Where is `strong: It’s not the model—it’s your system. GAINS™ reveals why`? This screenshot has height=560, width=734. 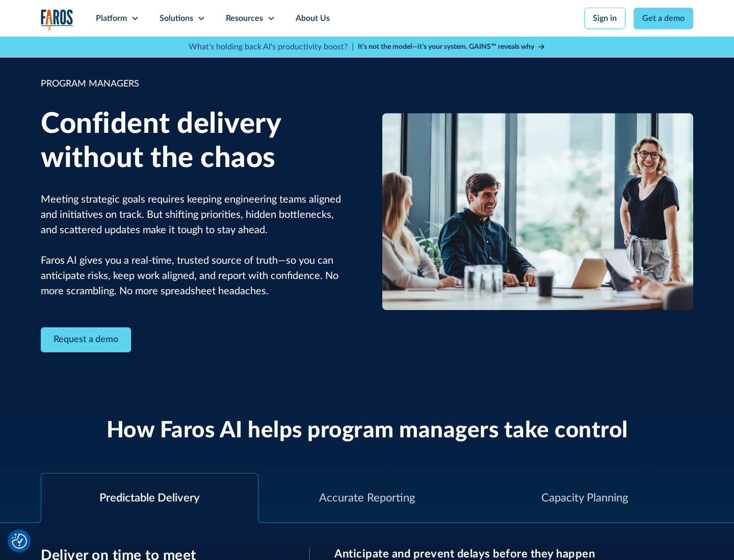 strong: It’s not the model—it’s your system. GAINS™ reveals why is located at coordinates (446, 47).